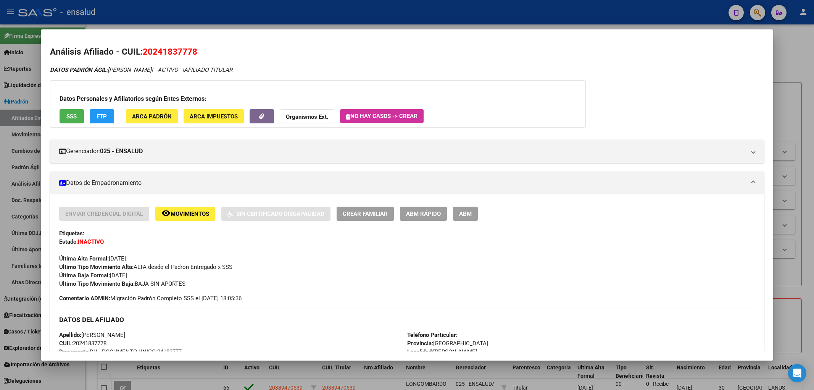 This screenshot has height=390, width=814. What do you see at coordinates (79, 70) in the screenshot?
I see `strong: DATOS PADRÓN ÁGIL:` at bounding box center [79, 70].